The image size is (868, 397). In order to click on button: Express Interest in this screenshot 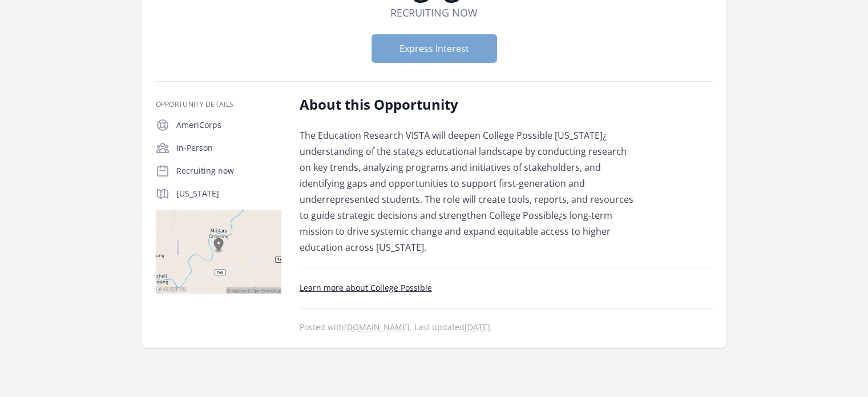, I will do `click(434, 49)`.